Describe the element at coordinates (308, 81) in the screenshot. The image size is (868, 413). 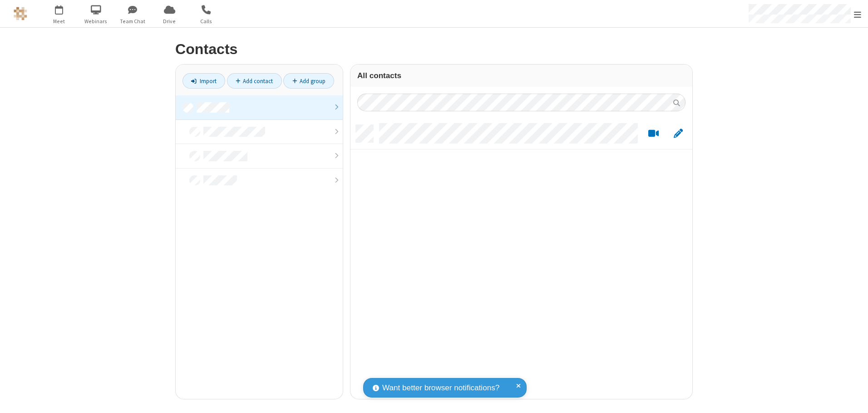
I see `a: Add group` at that location.